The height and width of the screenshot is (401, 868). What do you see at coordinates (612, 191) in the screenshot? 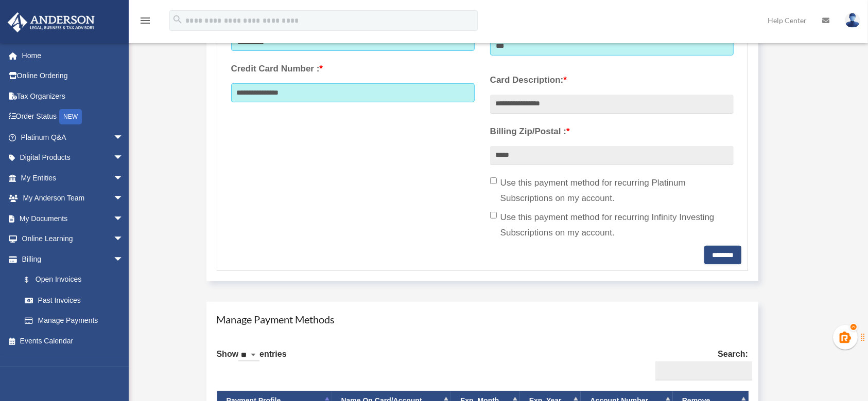
I see `label: Use this payment method for recurring Platinum Subscriptions on my account.` at bounding box center [612, 191].